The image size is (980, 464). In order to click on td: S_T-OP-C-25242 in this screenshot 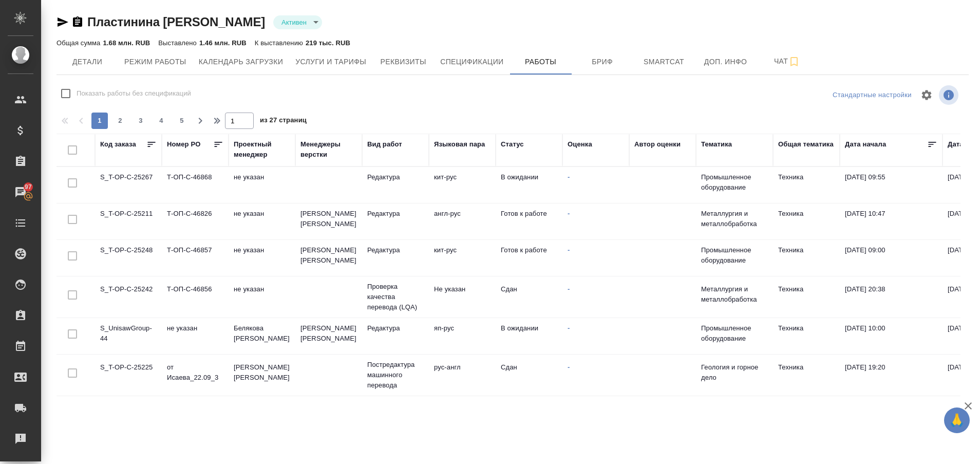, I will do `click(129, 297)`.